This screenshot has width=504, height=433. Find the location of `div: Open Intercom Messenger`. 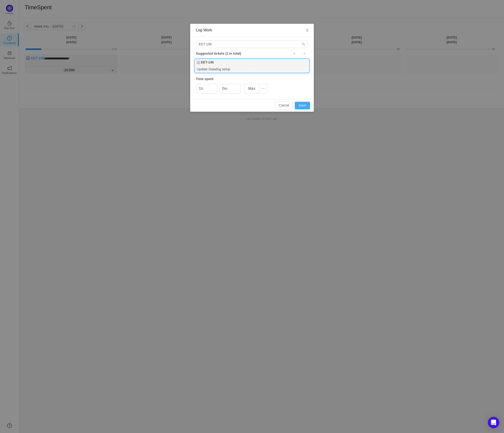

div: Open Intercom Messenger is located at coordinates (494, 423).